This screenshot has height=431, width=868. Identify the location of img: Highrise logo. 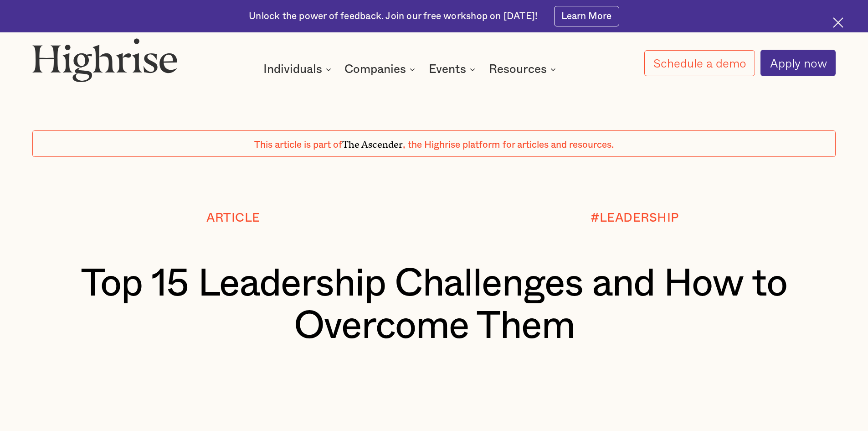
(105, 59).